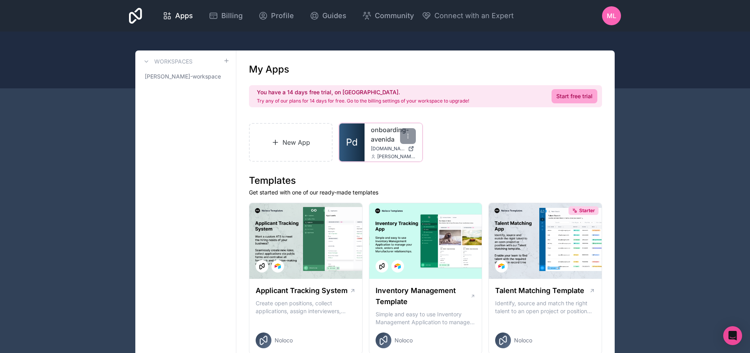 Image resolution: width=750 pixels, height=353 pixels. I want to click on a: Billing, so click(226, 16).